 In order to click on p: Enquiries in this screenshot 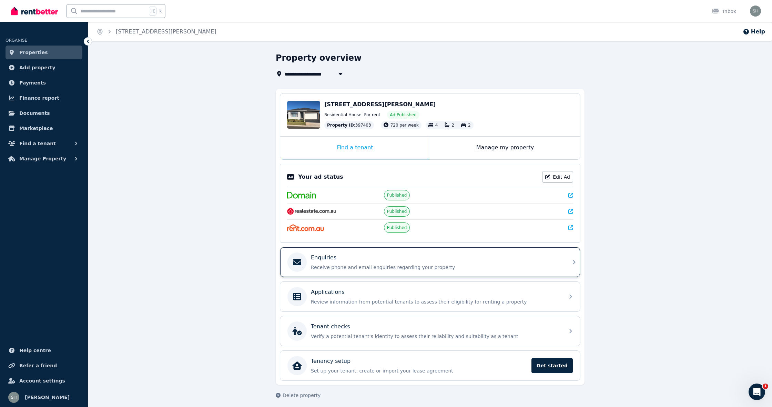, I will do `click(323, 257)`.